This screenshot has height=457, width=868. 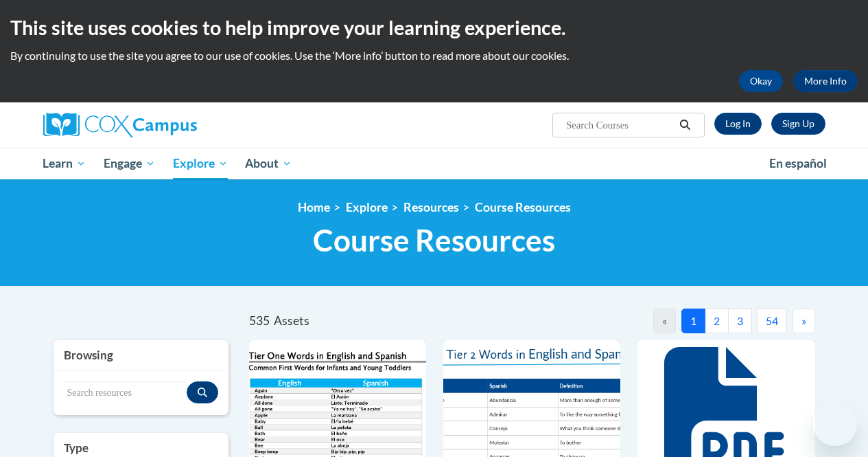 I want to click on span: Engage, so click(x=129, y=163).